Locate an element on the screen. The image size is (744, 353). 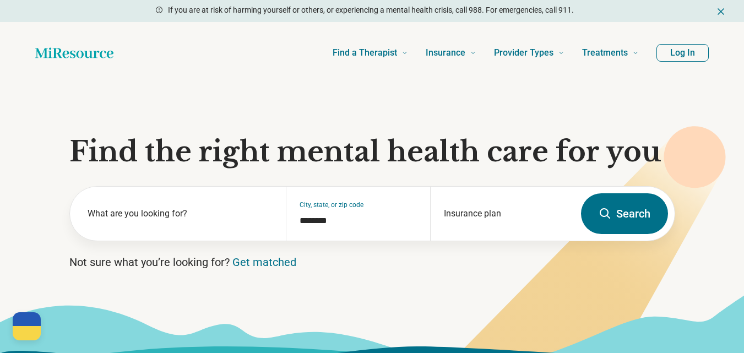
a: Treatments is located at coordinates (610, 53).